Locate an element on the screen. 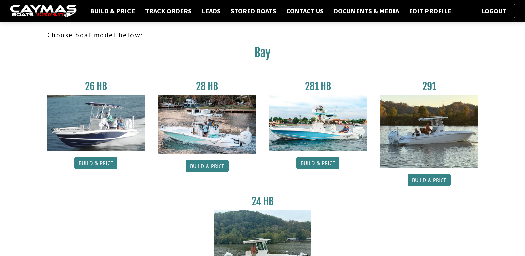 The width and height of the screenshot is (525, 256). a: Contact Us is located at coordinates (305, 11).